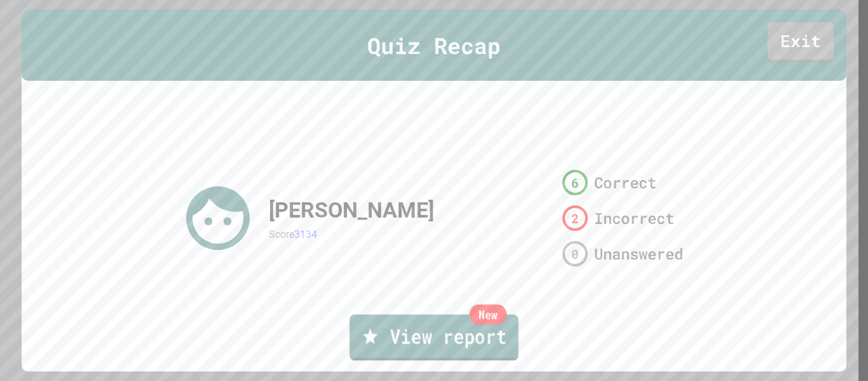 This screenshot has height=381, width=868. Describe the element at coordinates (434, 338) in the screenshot. I see `a: View report` at that location.